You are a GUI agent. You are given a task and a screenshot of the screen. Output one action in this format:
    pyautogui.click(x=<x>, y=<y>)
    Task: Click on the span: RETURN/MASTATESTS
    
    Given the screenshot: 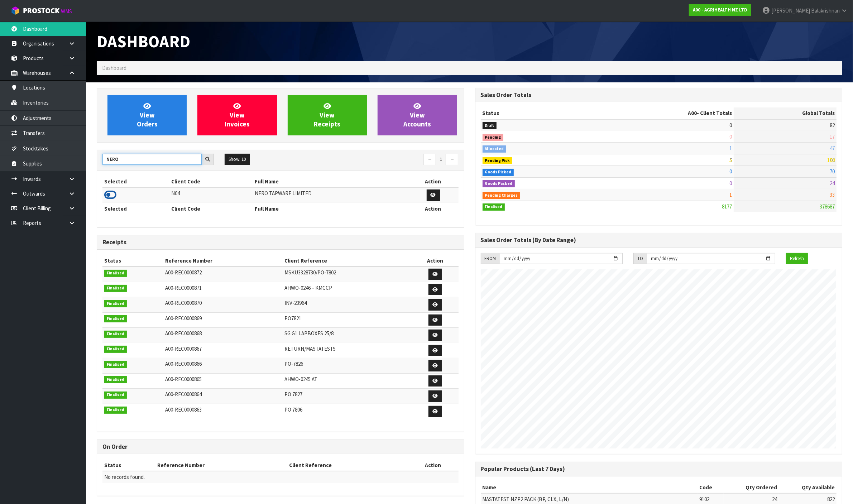 What is the action you would take?
    pyautogui.click(x=310, y=348)
    